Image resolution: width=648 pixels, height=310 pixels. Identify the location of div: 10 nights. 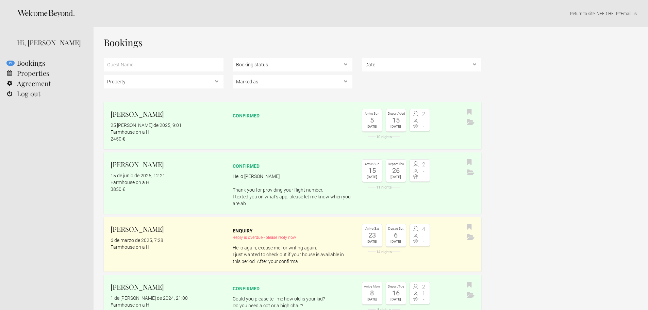
(384, 137).